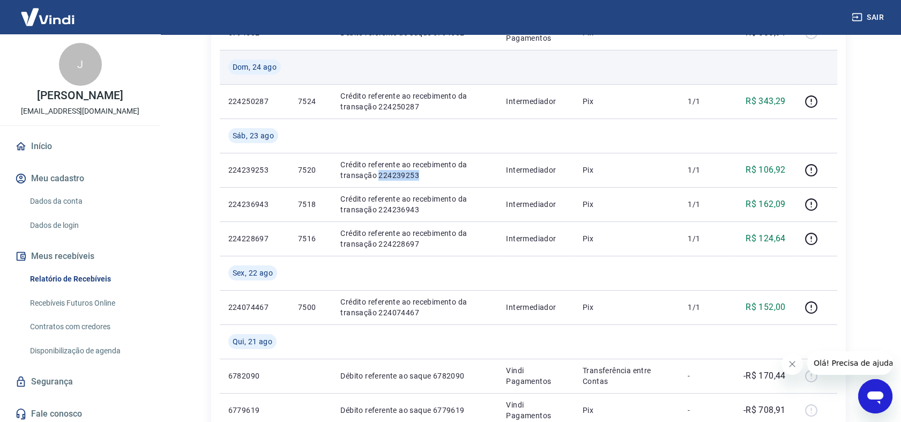  Describe the element at coordinates (253, 342) in the screenshot. I see `span: Qui, 21 ago` at that location.